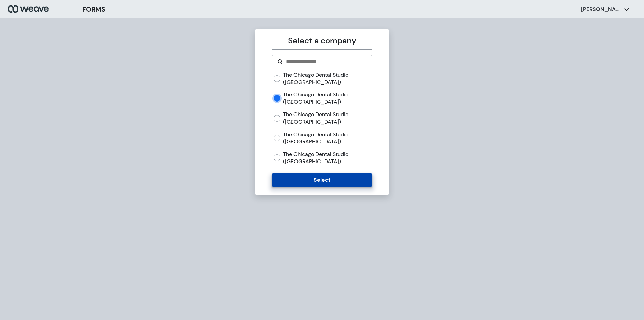  I want to click on h3: FORMS, so click(94, 10).